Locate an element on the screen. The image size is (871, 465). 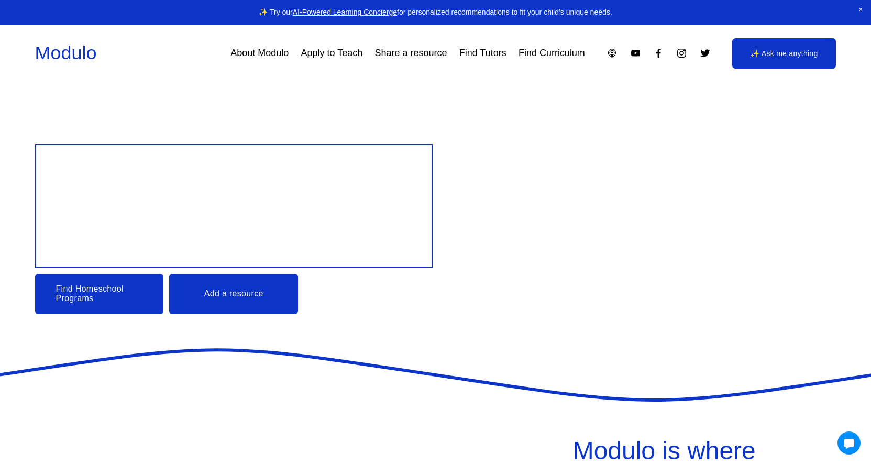
a: Twitter is located at coordinates (705, 53).